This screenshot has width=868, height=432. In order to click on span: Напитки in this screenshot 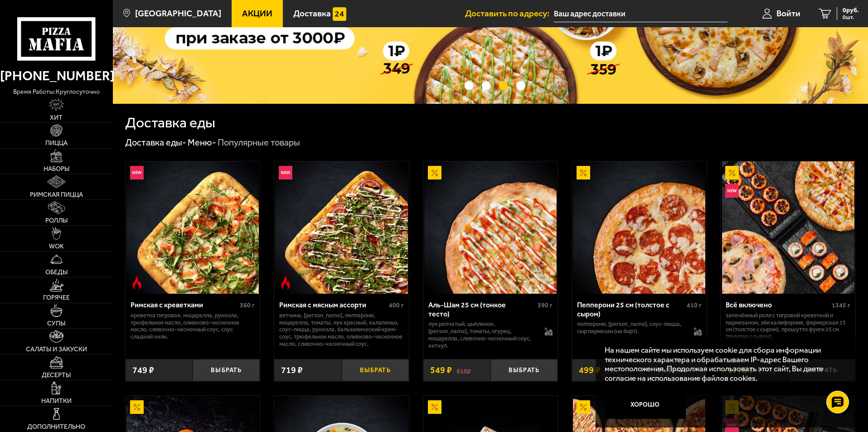, I will do `click(56, 401)`.